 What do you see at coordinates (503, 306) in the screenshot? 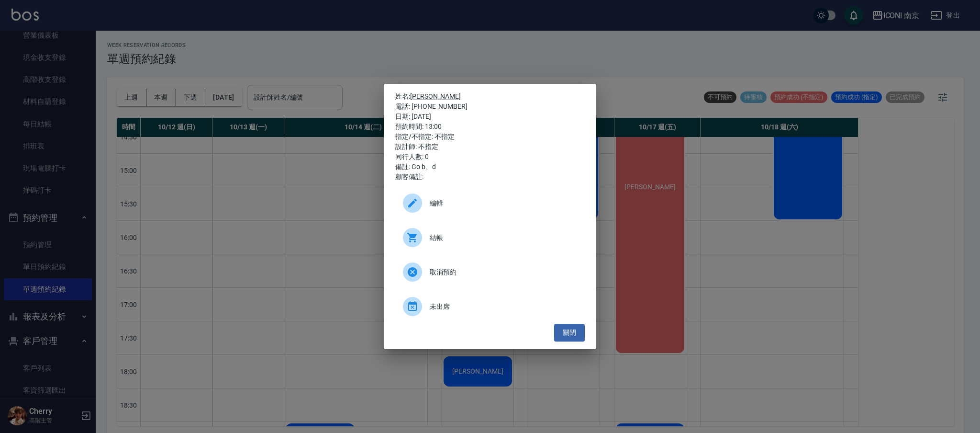
I see `span: 未出席` at bounding box center [503, 306].